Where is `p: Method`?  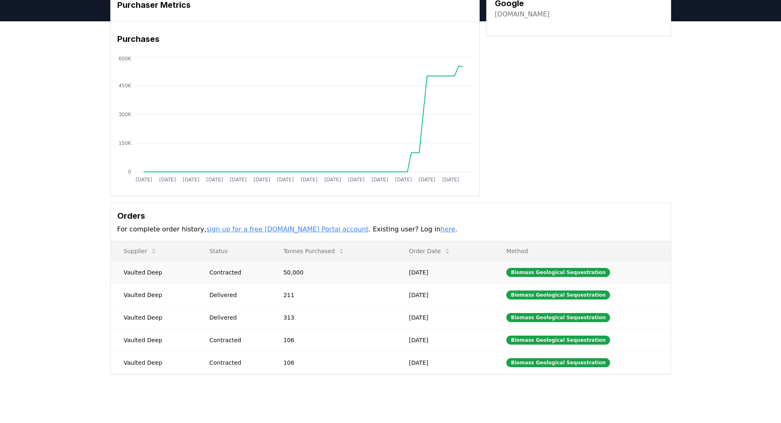 p: Method is located at coordinates (582, 251).